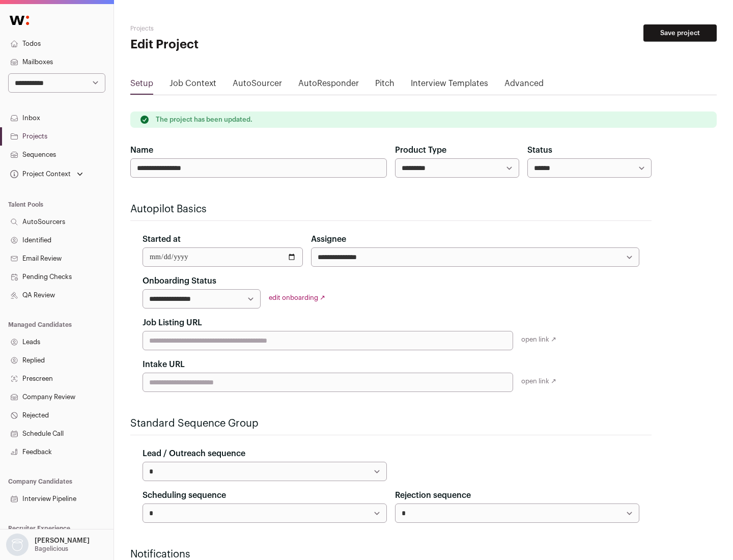 The image size is (733, 560). I want to click on a: Pitch, so click(385, 85).